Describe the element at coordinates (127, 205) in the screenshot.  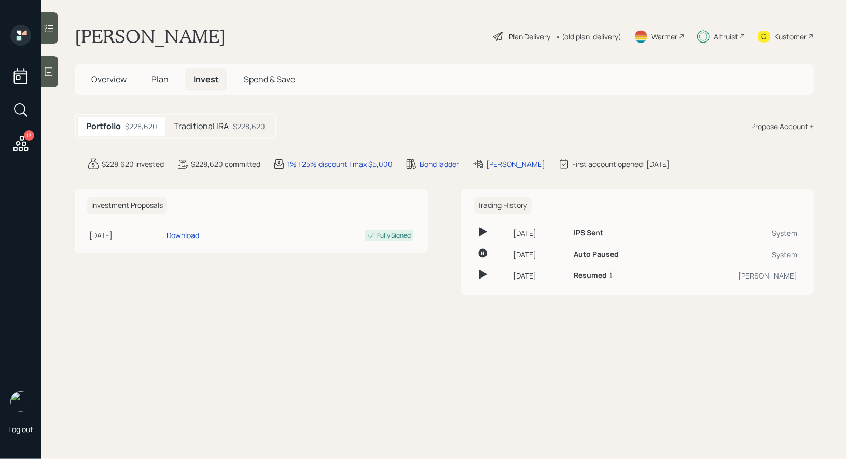
I see `h6: Investment Proposals` at that location.